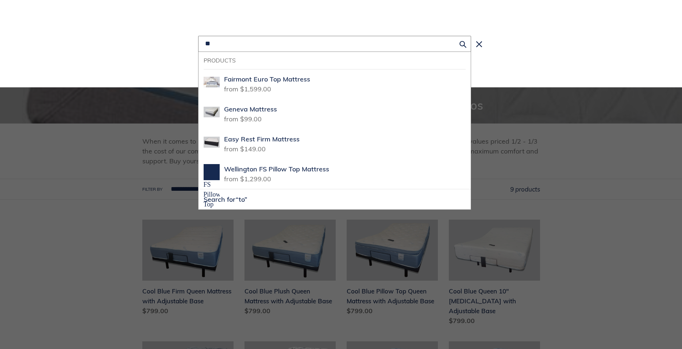 The height and width of the screenshot is (349, 682). Describe the element at coordinates (248, 88) in the screenshot. I see `span: from $1,599.00` at that location.